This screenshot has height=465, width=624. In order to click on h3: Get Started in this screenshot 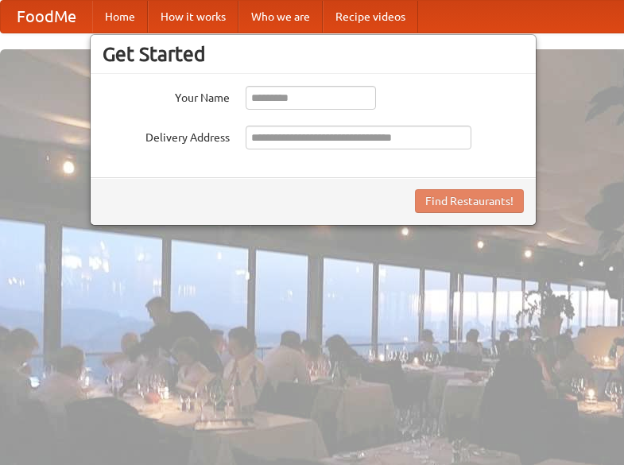, I will do `click(313, 54)`.